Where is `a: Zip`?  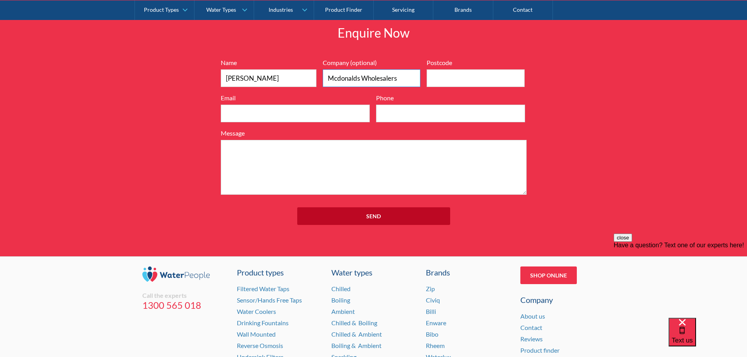
a: Zip is located at coordinates (430, 289).